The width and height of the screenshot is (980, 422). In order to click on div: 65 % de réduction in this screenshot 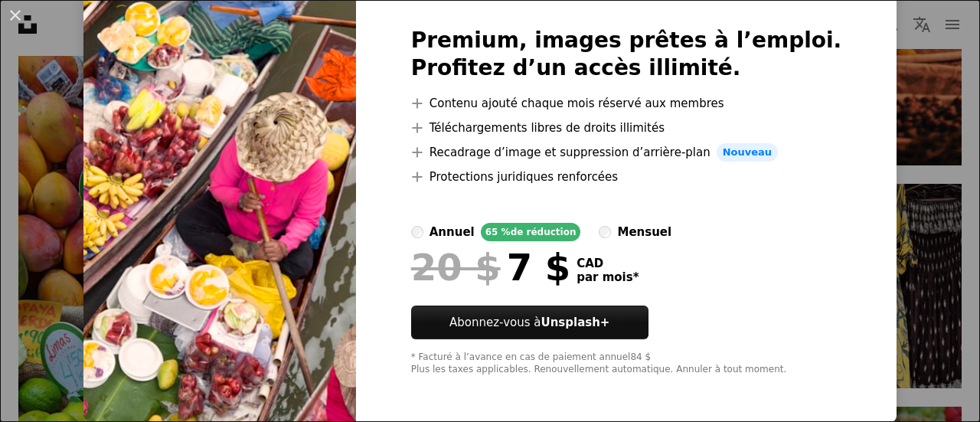, I will do `click(531, 232)`.